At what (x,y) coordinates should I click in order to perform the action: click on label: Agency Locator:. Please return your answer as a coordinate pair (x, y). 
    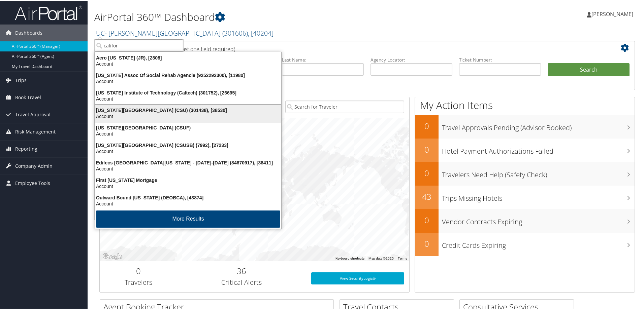
    Looking at the image, I should click on (411, 59).